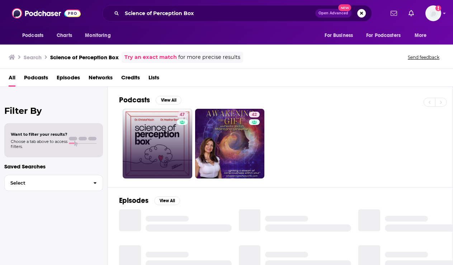 The width and height of the screenshot is (453, 265). Describe the element at coordinates (182, 115) in the screenshot. I see `span: 47` at that location.